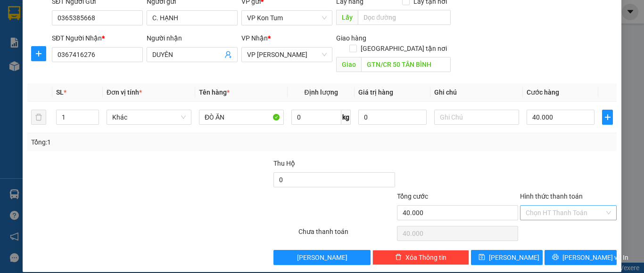 The image size is (644, 273). What do you see at coordinates (421, 258) in the screenshot?
I see `button: deleteXóa Thông tin` at bounding box center [421, 258].